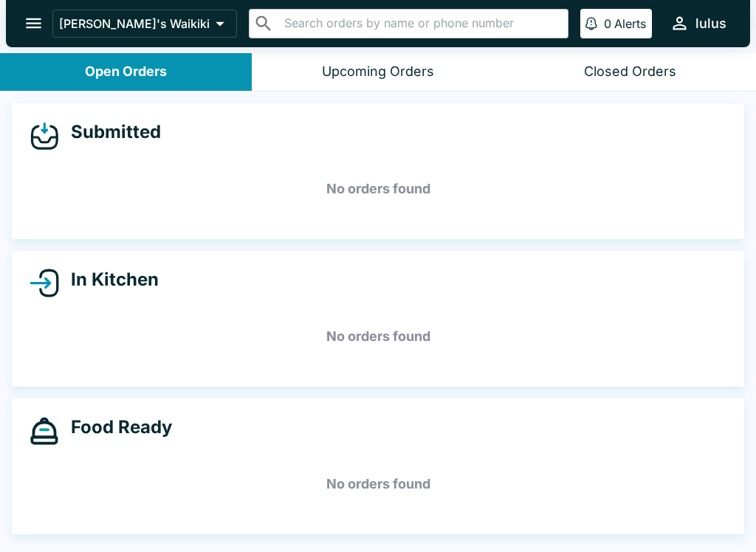 The height and width of the screenshot is (552, 756). I want to click on p: Alerts, so click(630, 23).